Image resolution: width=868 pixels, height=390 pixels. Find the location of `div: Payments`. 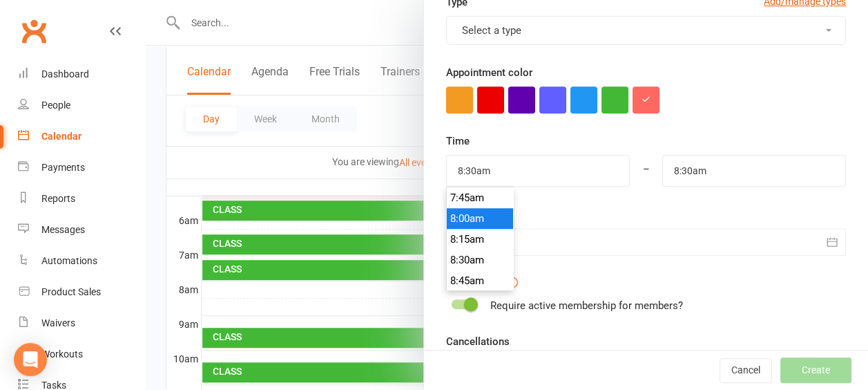

div: Payments is located at coordinates (63, 168).